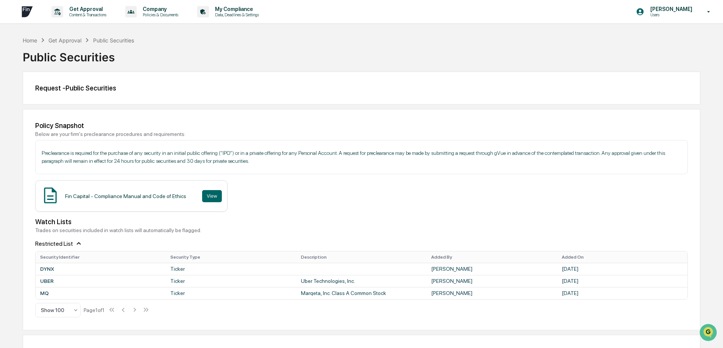 The image size is (723, 348). Describe the element at coordinates (32, 99) in the screenshot. I see `span: Preclearance` at that location.